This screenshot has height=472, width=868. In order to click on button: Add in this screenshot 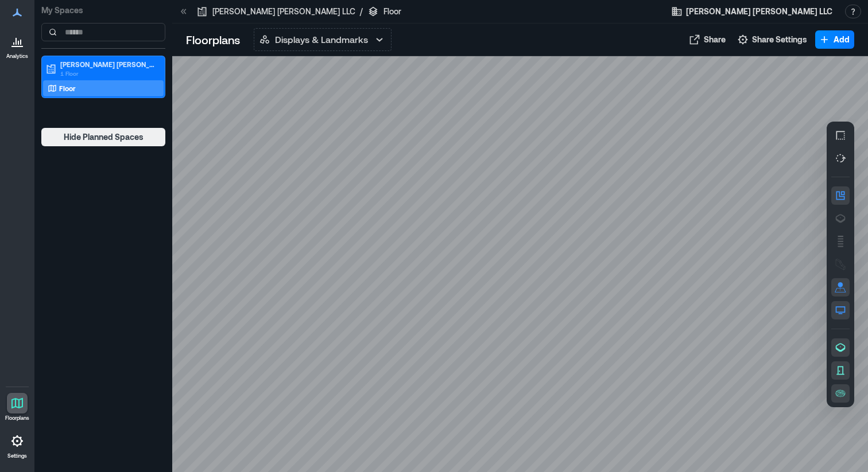, I will do `click(834, 40)`.